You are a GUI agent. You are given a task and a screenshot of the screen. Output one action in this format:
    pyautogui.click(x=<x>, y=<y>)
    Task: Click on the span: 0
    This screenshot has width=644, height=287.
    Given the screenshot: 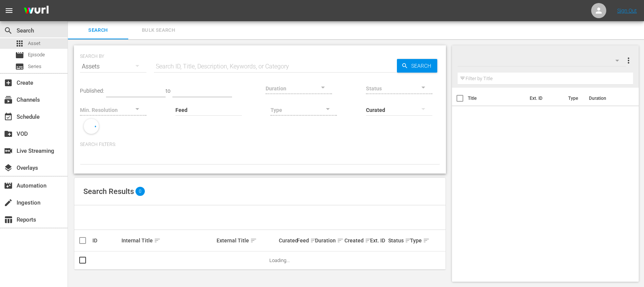 What is the action you would take?
    pyautogui.click(x=140, y=191)
    